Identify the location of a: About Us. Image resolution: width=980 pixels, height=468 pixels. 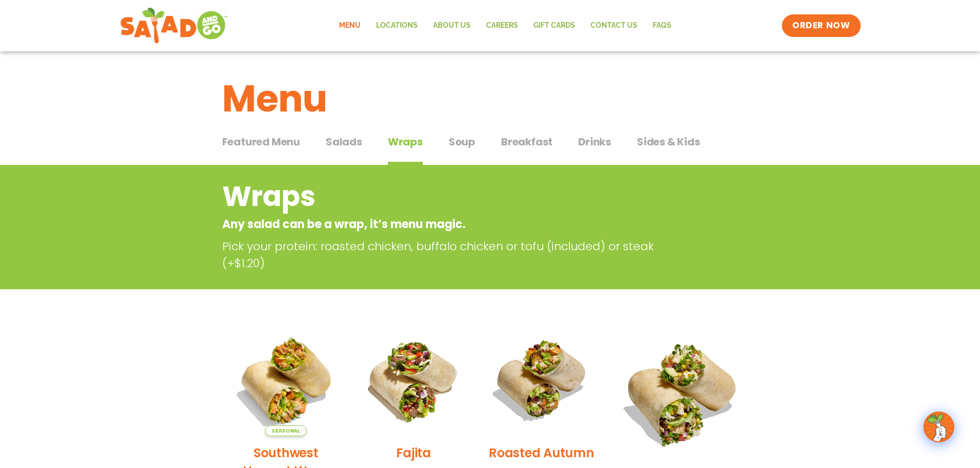
(451, 26).